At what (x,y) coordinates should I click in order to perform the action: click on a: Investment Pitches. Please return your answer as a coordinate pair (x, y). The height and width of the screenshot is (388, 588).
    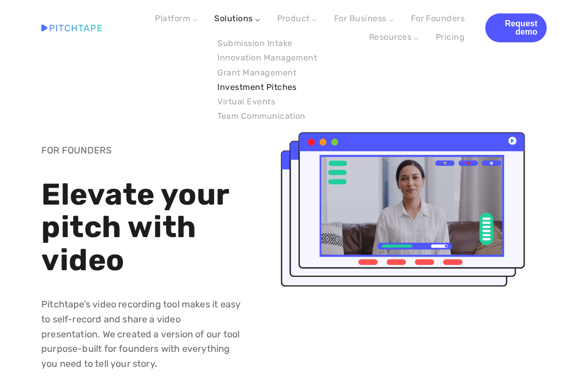
    Looking at the image, I should click on (267, 87).